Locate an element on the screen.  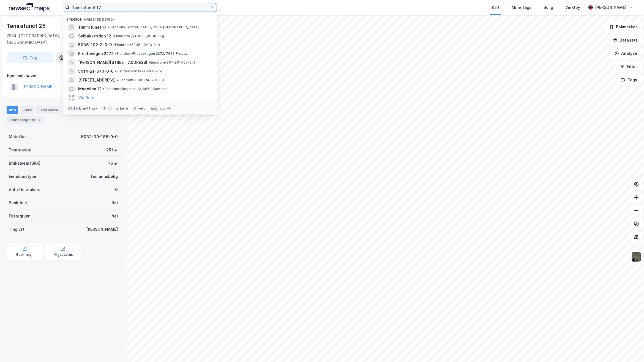
div: Kontrollprogram for chat is located at coordinates (630, 349).